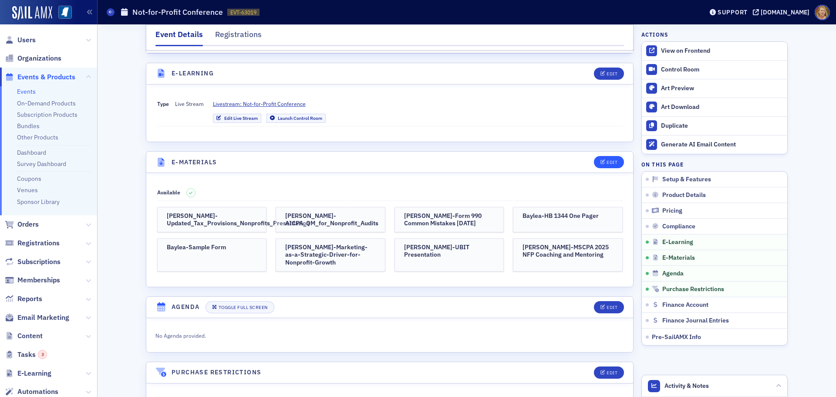  What do you see at coordinates (32, 13) in the screenshot?
I see `a: SailAMX` at bounding box center [32, 13].